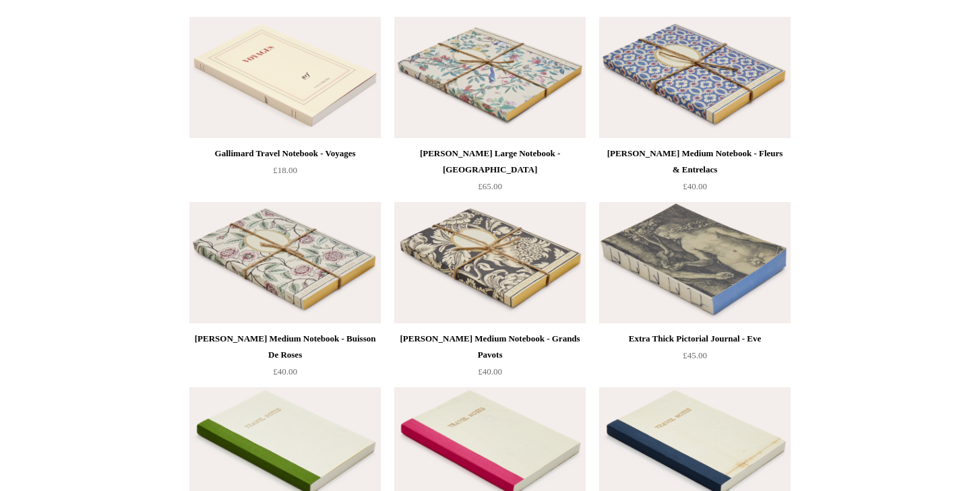  I want to click on img: Antoinette Poisson Medium Notebook - Buisson De Roses, so click(285, 263).